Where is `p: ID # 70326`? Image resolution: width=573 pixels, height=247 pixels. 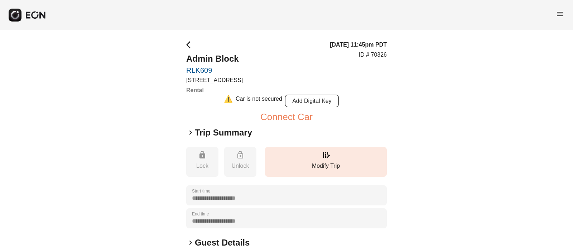
p: ID # 70326 is located at coordinates (373, 55).